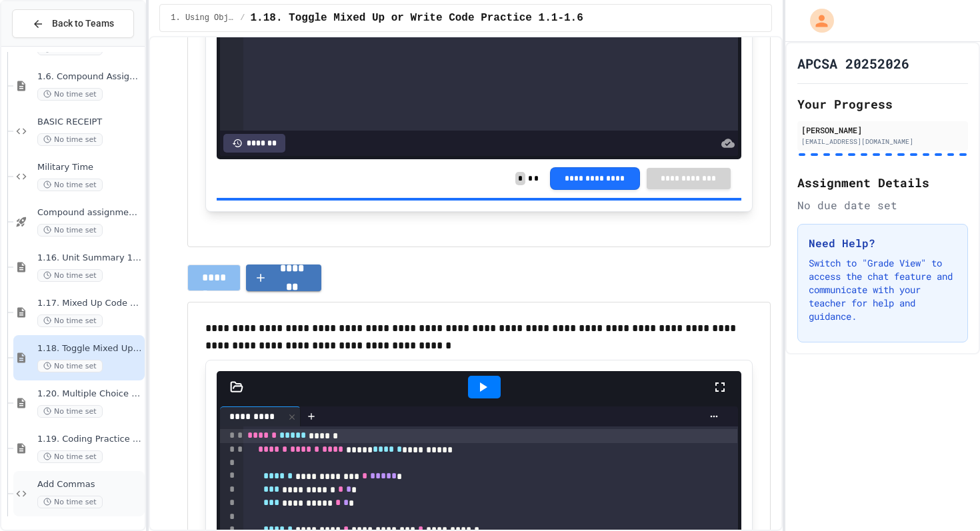 This screenshot has height=531, width=980. I want to click on h2: Your Progress, so click(883, 104).